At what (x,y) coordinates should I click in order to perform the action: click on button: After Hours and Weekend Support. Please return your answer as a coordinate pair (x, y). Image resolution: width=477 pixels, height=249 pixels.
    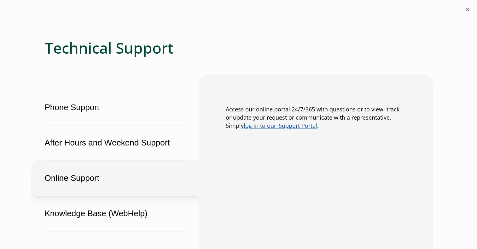
    Looking at the image, I should click on (116, 142).